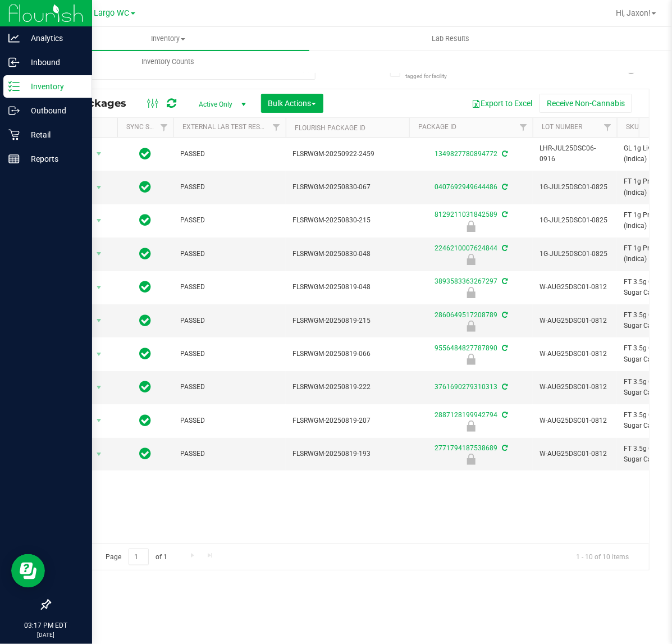 The image size is (672, 644). I want to click on span: LHR-JUL25DSC06-0916, so click(575, 154).